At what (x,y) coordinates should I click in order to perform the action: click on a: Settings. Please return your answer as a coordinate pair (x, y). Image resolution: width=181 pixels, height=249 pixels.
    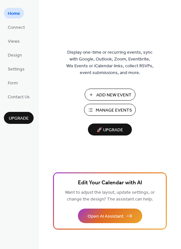
    Looking at the image, I should click on (16, 69).